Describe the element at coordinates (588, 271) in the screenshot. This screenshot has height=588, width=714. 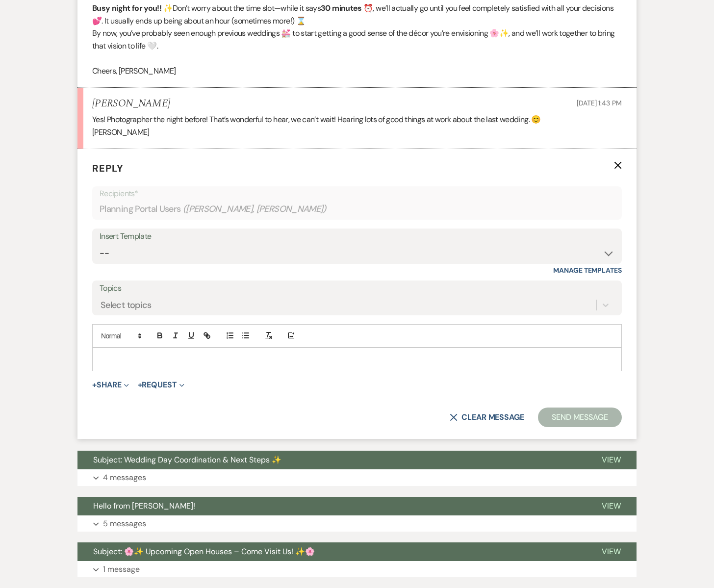
I see `a: Manage Templates` at that location.